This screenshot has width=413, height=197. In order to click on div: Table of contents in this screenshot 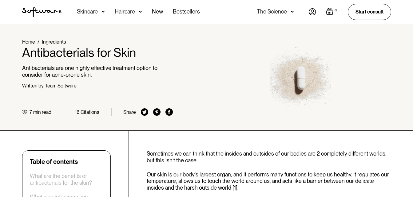, I will do `click(54, 162)`.